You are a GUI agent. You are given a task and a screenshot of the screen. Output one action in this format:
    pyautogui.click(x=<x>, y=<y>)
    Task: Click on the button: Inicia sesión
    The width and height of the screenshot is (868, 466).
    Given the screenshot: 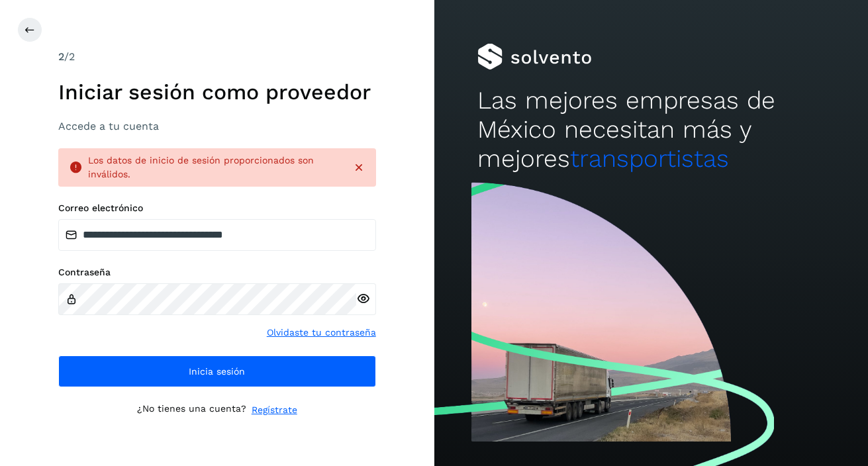 What is the action you would take?
    pyautogui.click(x=217, y=371)
    